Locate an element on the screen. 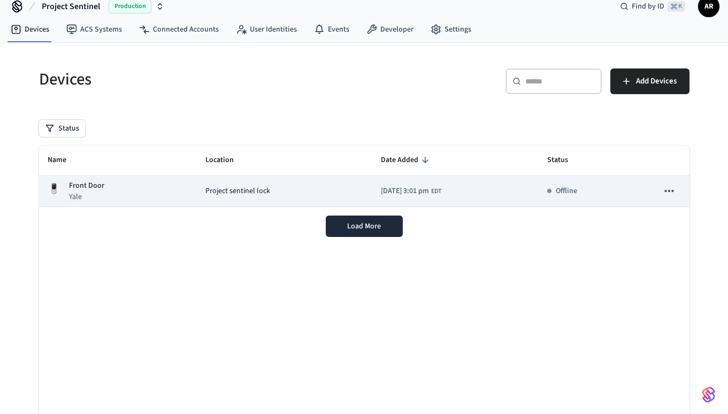 Image resolution: width=728 pixels, height=414 pixels. a: Developer is located at coordinates (390, 29).